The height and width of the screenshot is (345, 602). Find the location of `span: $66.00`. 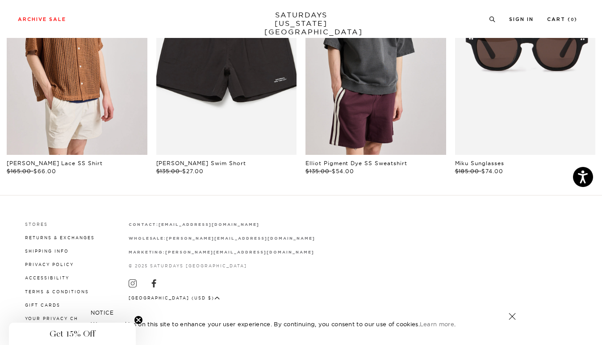

span: $66.00 is located at coordinates (45, 171).